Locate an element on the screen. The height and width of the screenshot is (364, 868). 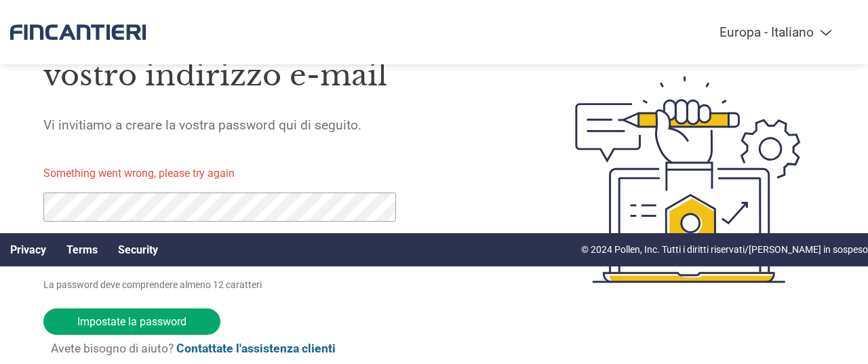
h5: Vi invitiamo a creare la vostra password qui di seguito. is located at coordinates (277, 125).